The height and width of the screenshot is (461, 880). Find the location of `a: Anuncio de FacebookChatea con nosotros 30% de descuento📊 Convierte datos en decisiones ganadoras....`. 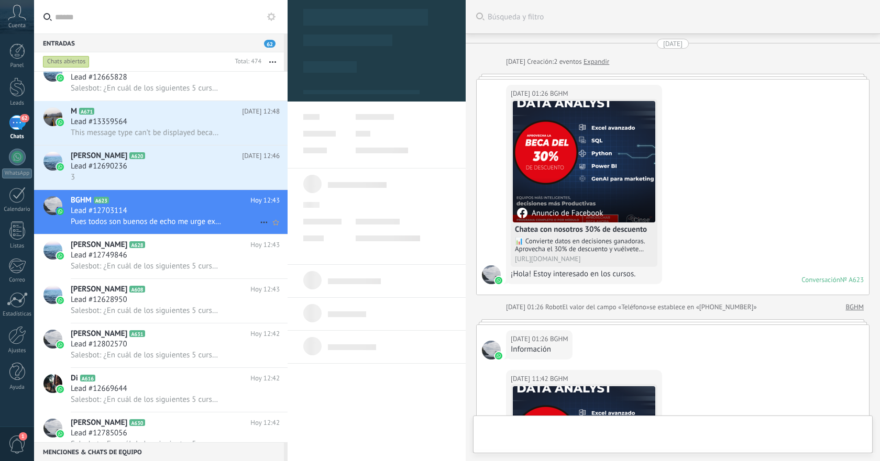

a: Anuncio de FacebookChatea con nosotros 30% de descuento📊 Convierte datos en decisiones ganadoras.... is located at coordinates (584, 183).